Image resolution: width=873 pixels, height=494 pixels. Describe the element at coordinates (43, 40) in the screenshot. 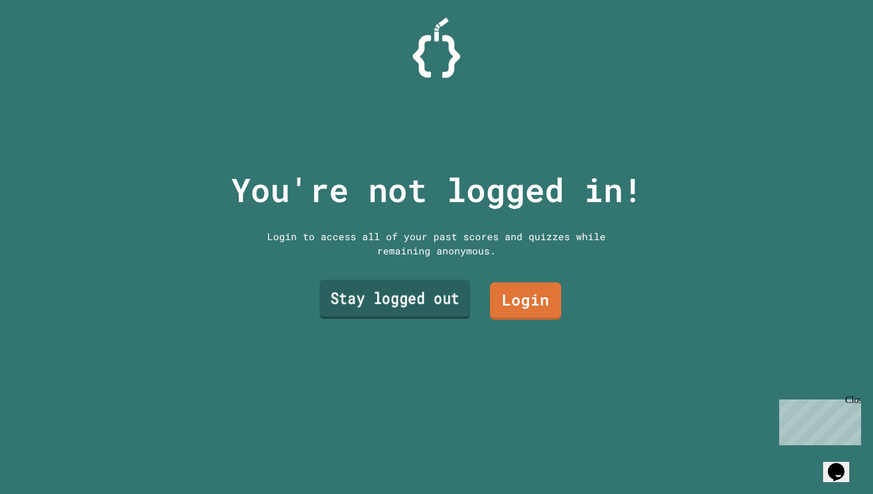

I see `div: Chat with us now!Close` at that location.